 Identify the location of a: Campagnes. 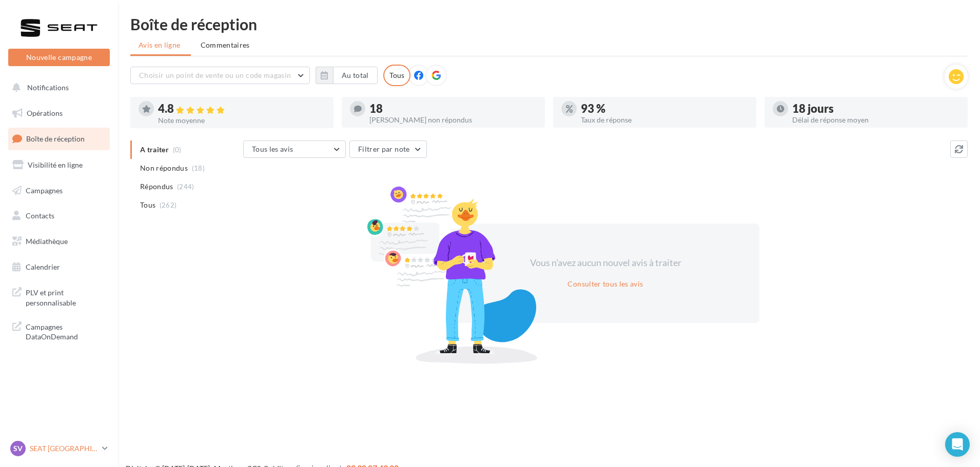
(59, 190).